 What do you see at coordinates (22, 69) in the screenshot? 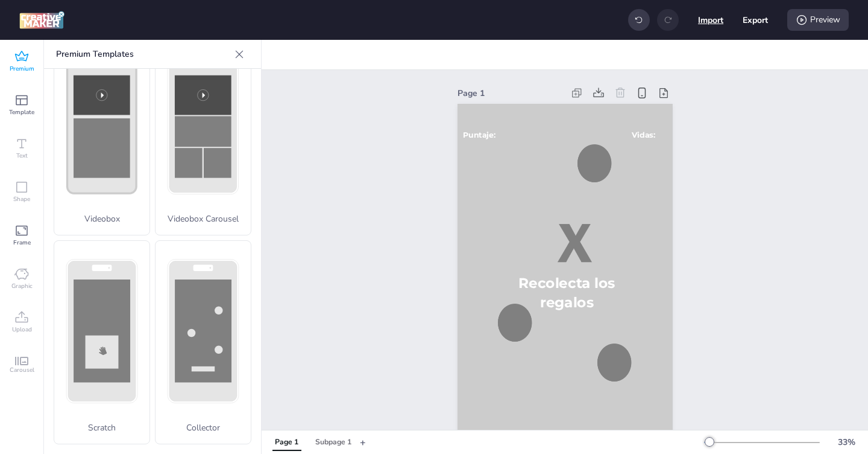
I see `span: Premium` at bounding box center [22, 69].